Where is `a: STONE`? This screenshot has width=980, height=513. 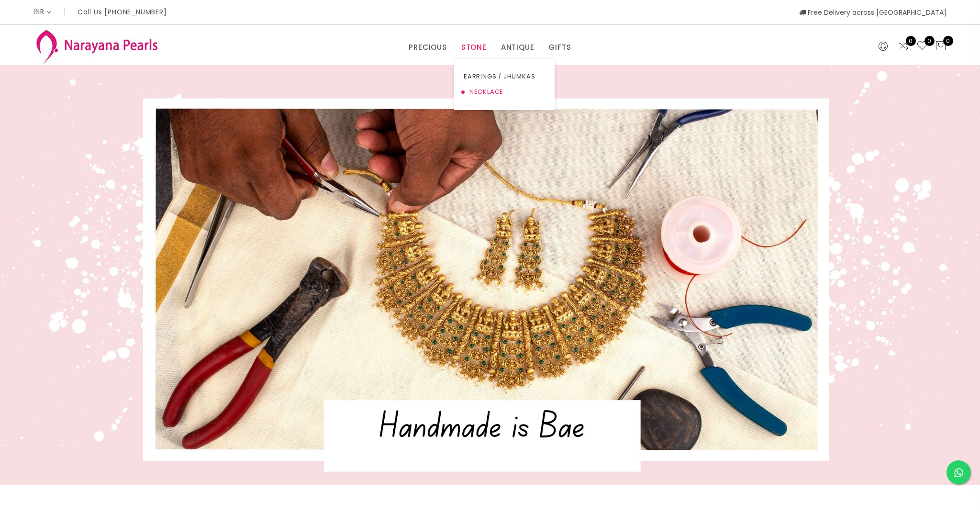 a: STONE is located at coordinates (474, 47).